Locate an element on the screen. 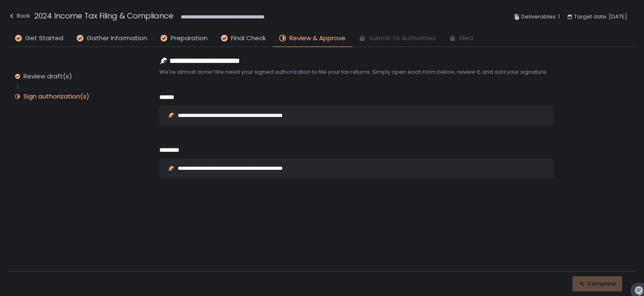 Image resolution: width=644 pixels, height=296 pixels. span: Final Check is located at coordinates (248, 38).